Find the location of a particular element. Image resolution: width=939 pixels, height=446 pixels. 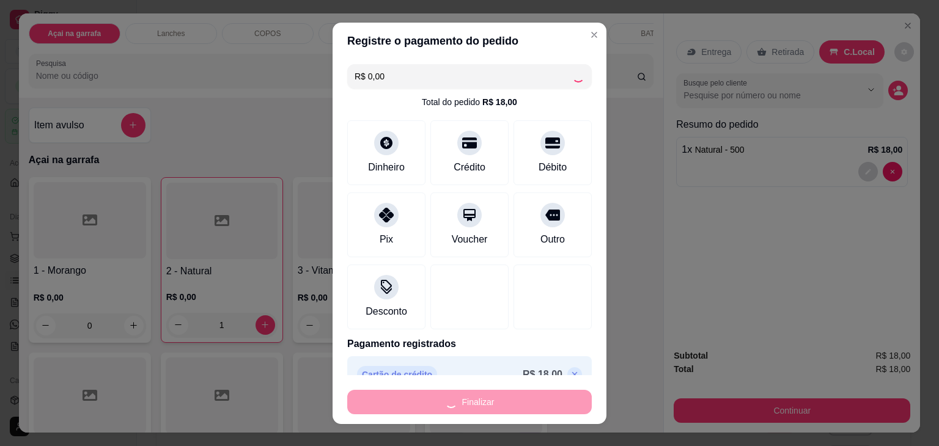

button: Close is located at coordinates (594, 35).